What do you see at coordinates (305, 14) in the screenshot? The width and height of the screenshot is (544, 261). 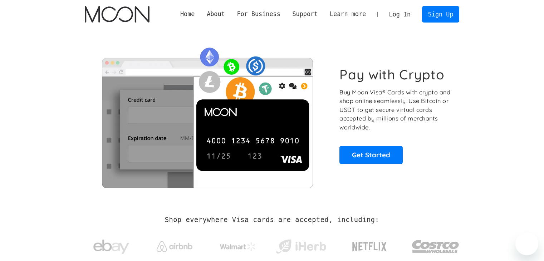 I see `div: Support` at bounding box center [305, 14].